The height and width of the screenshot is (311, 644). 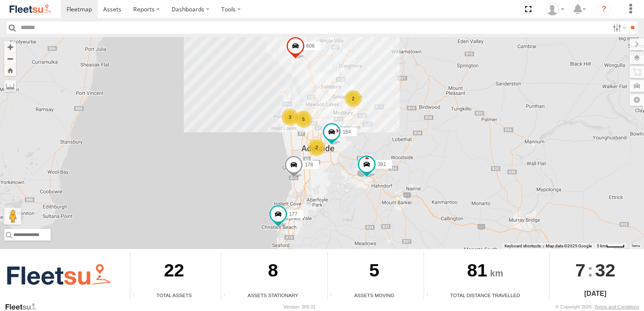 What do you see at coordinates (10, 47) in the screenshot?
I see `button: Zoom in` at bounding box center [10, 47].